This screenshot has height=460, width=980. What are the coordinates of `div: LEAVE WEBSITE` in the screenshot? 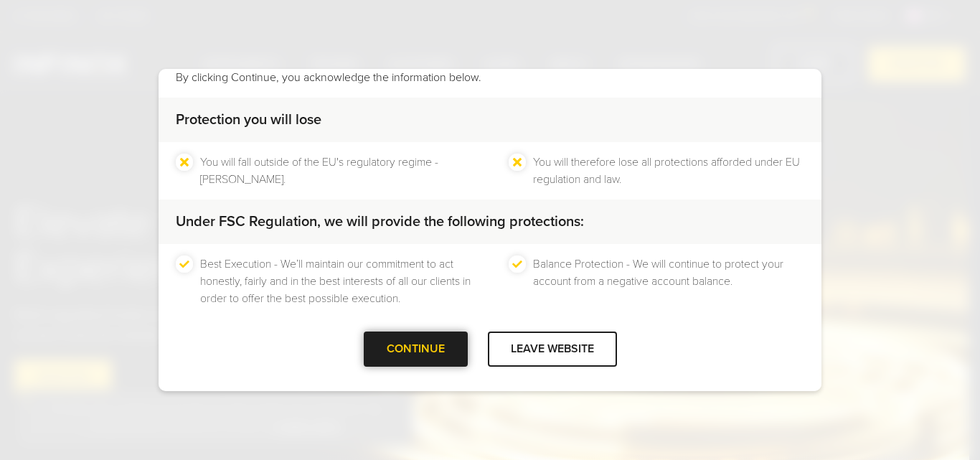 It's located at (552, 349).